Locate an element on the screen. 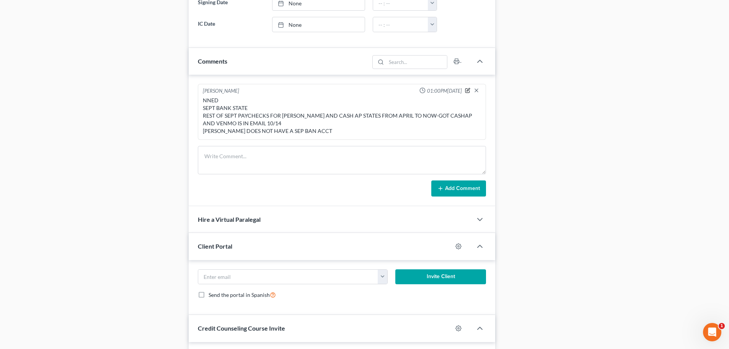 The width and height of the screenshot is (729, 349). button: Add Comment is located at coordinates (458, 188).